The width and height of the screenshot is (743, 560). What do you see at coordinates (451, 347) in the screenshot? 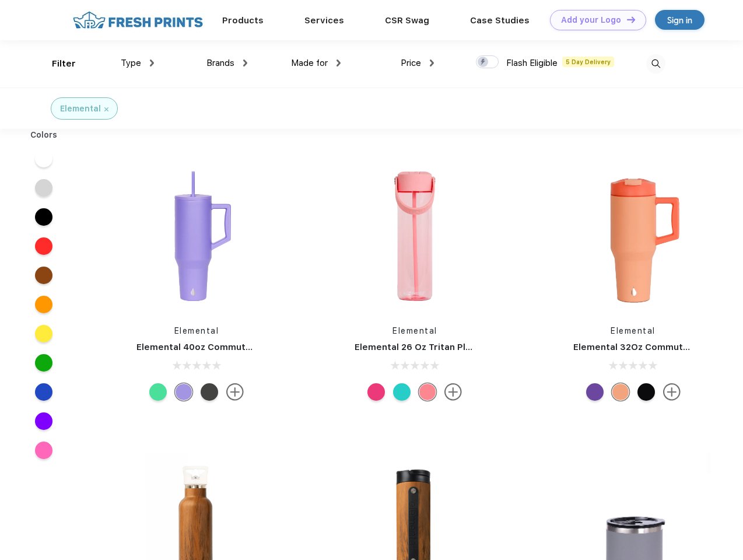
I see `a: Elemental 26 Oz Tritan Plastic Water Bottle` at bounding box center [451, 347].